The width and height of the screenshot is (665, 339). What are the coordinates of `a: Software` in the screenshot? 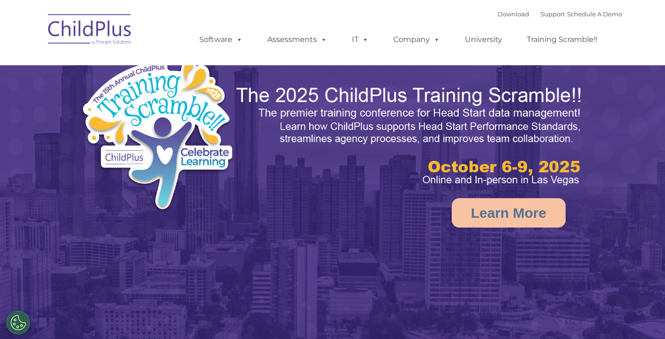 It's located at (221, 40).